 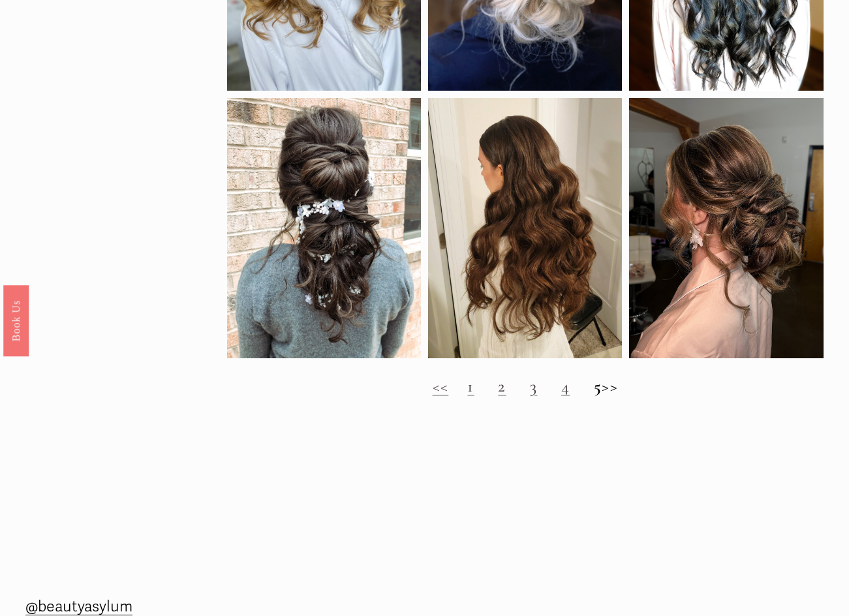 What do you see at coordinates (471, 386) in the screenshot?
I see `a: 1` at bounding box center [471, 386].